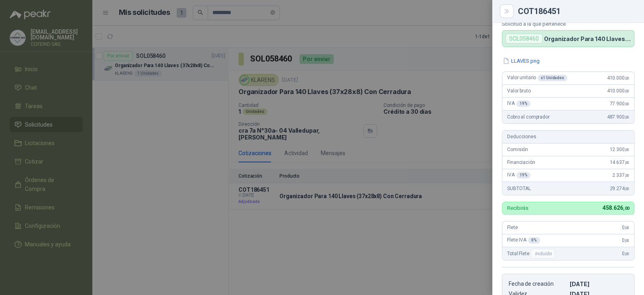 The height and width of the screenshot is (295, 644). What do you see at coordinates (519, 91) in the screenshot?
I see `span: Valor bruto` at bounding box center [519, 91].